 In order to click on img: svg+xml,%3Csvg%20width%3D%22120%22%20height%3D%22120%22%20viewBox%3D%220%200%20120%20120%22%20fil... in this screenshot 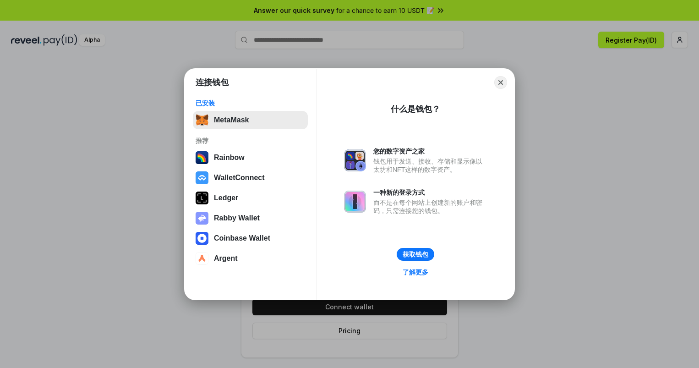, I will do `click(202, 158)`.